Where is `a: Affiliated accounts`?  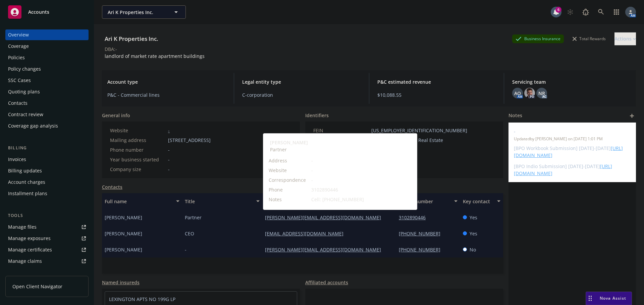 a: Affiliated accounts is located at coordinates (327, 283).